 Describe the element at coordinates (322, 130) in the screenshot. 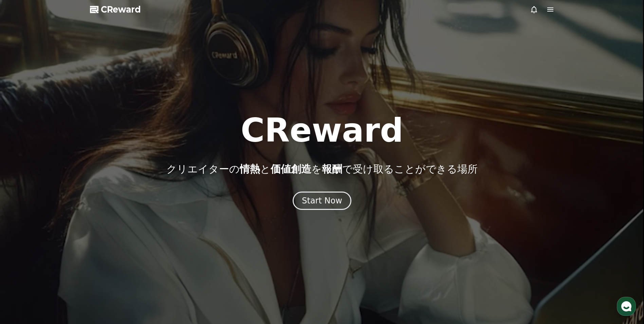

I see `h1: CReward` at that location.